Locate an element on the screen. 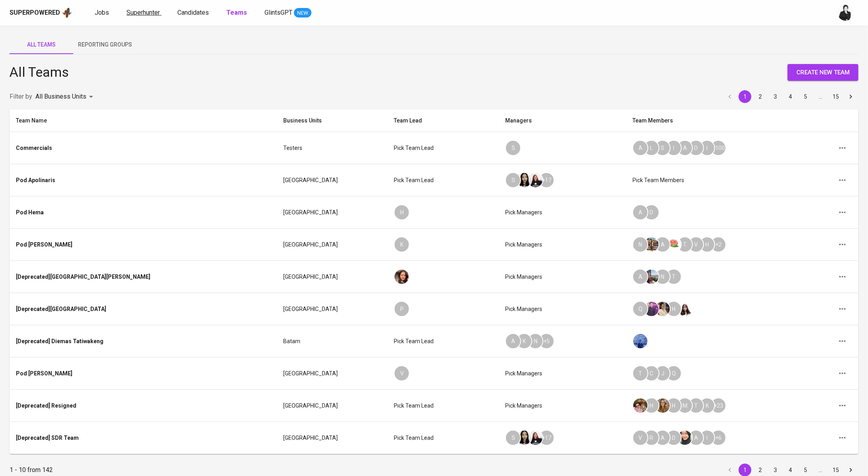 This screenshot has width=868, height=476. button: Go to page 3 is located at coordinates (776, 96).